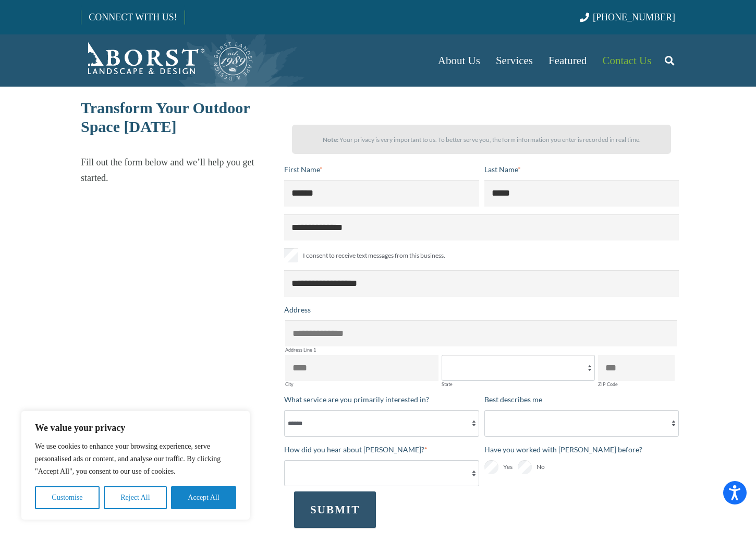 This screenshot has width=756, height=541. Describe the element at coordinates (362, 384) in the screenshot. I see `label: City` at that location.